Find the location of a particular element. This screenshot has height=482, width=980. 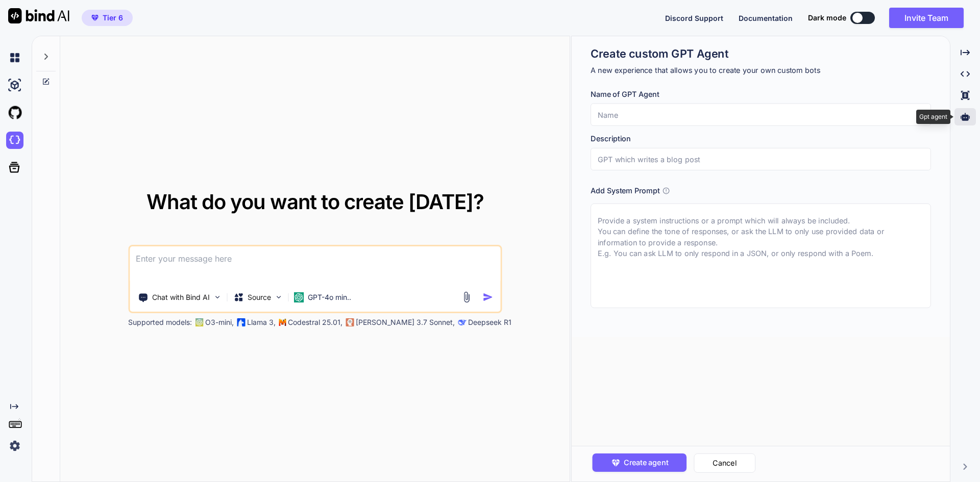

p: O3-mini, is located at coordinates (219, 323).